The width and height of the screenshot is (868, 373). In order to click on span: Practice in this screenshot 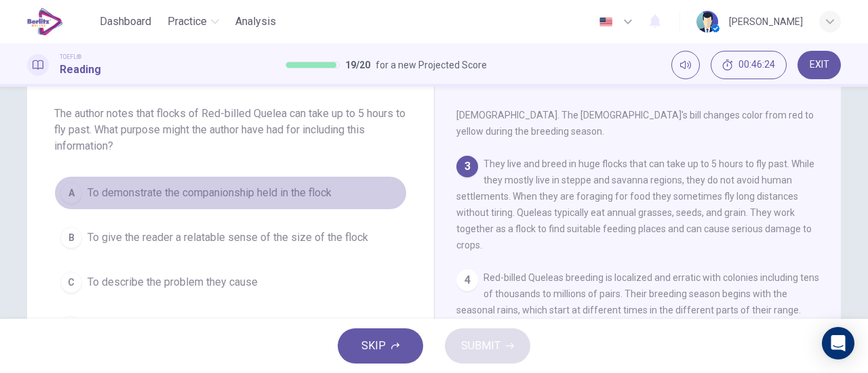, I will do `click(187, 22)`.